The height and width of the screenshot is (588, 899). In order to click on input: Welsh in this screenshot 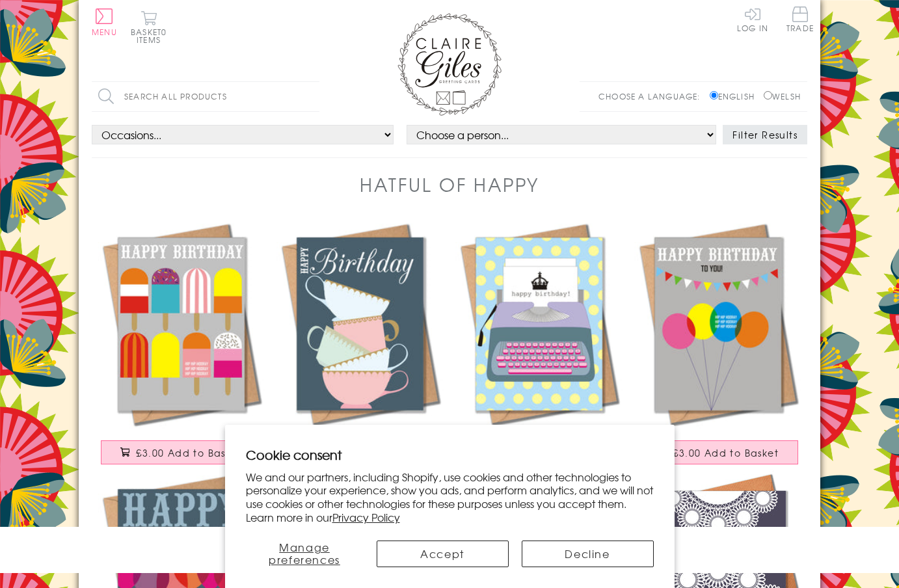, I will do `click(768, 95)`.